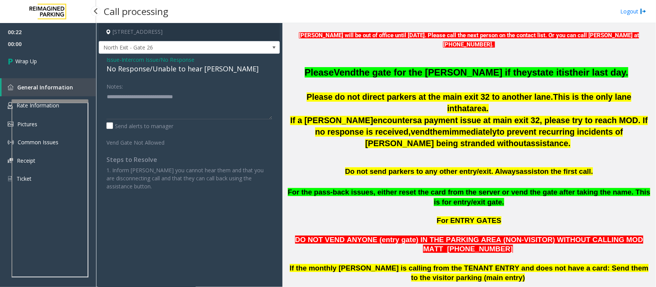 This screenshot has width=656, height=287. I want to click on span: For the pass-back issues, either reset the card from the server or vend the gate after taking the..., so click(469, 197).